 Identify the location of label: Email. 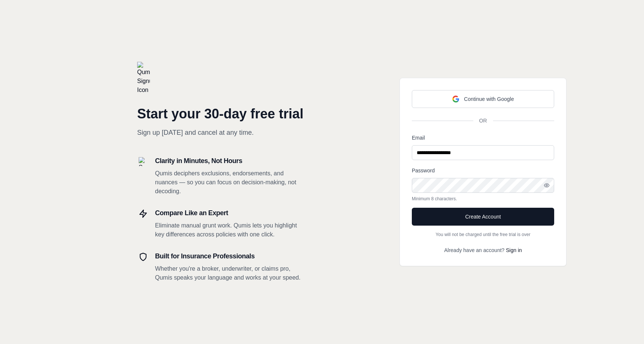
(418, 138).